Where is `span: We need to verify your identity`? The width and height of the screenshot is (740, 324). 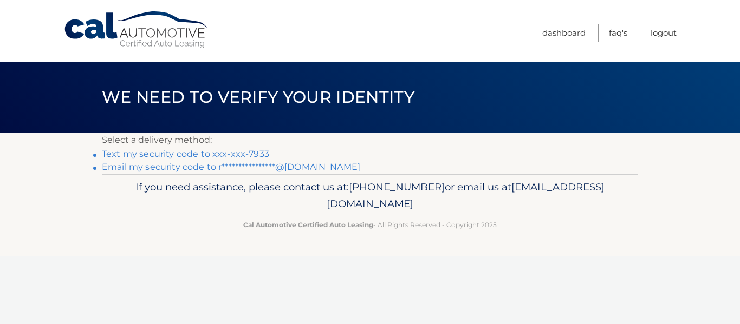
span: We need to verify your identity is located at coordinates (258, 97).